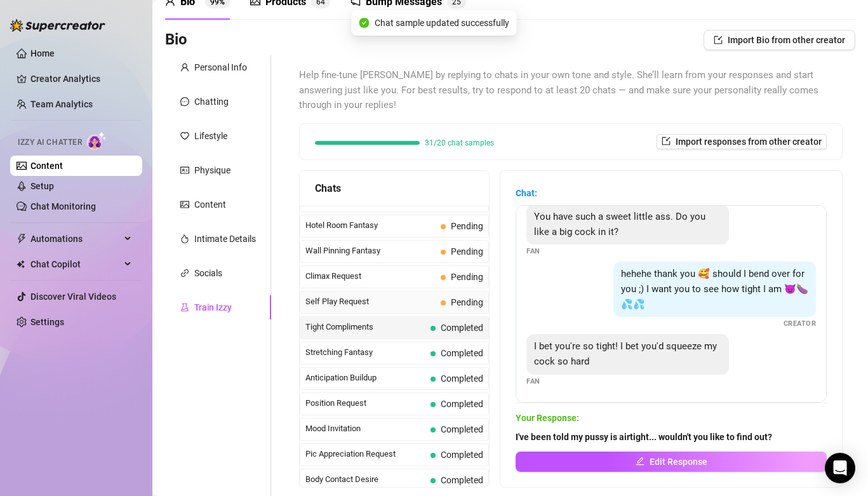 This screenshot has width=868, height=496. What do you see at coordinates (643, 437) in the screenshot?
I see `strong: I've been told my pussy is airtight... wouldn't you like to find out?` at bounding box center [643, 437].